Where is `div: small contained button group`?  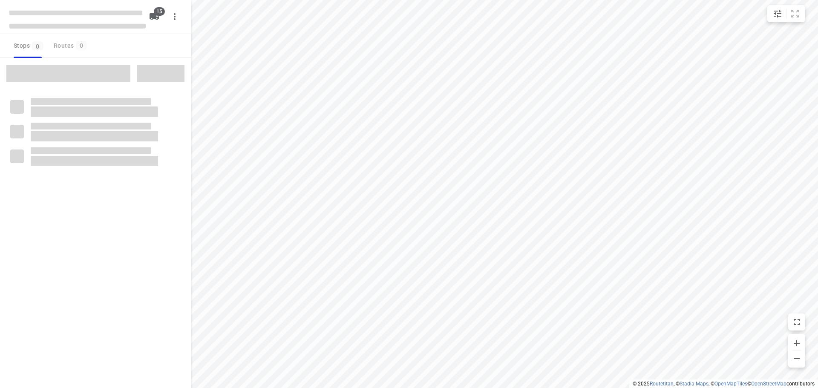
div: small contained button group is located at coordinates (786, 14).